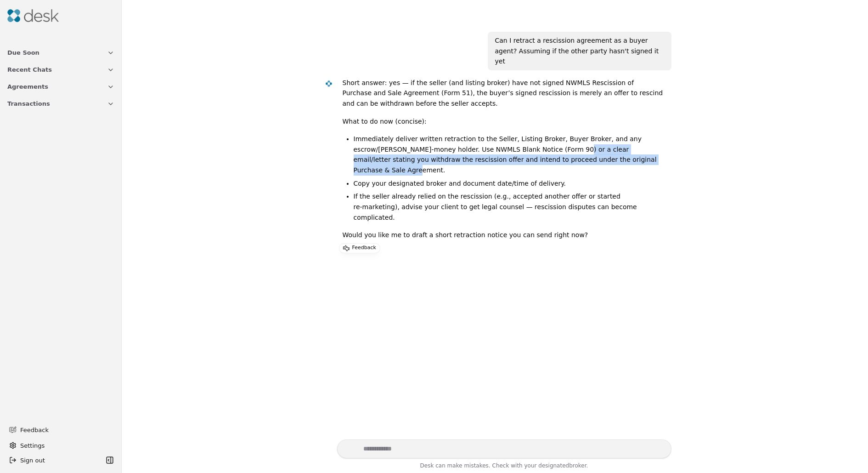  I want to click on p: What to do now (concise):, so click(504, 121).